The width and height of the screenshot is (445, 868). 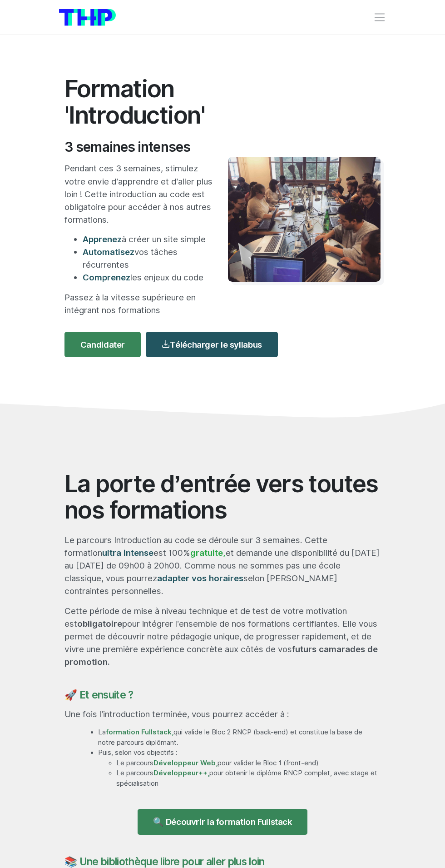 What do you see at coordinates (239, 767) in the screenshot?
I see `li: Puis, selon vos objectifs :` at bounding box center [239, 767].